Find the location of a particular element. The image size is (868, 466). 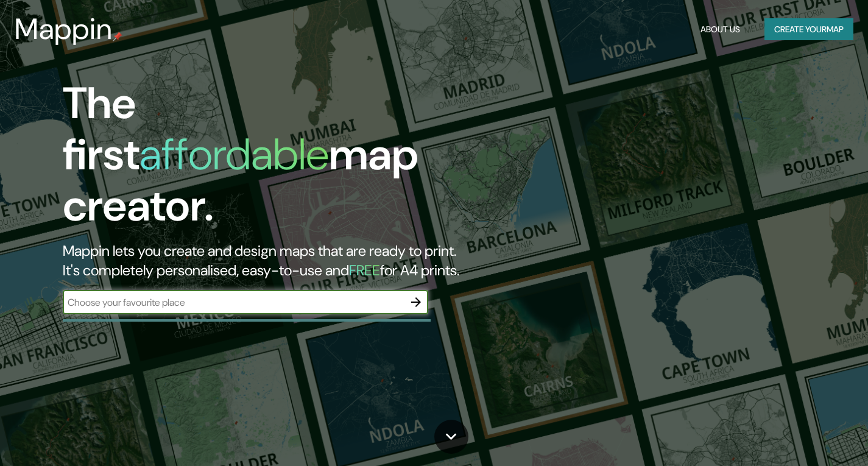

input: Choose your favourite place is located at coordinates (233, 302).